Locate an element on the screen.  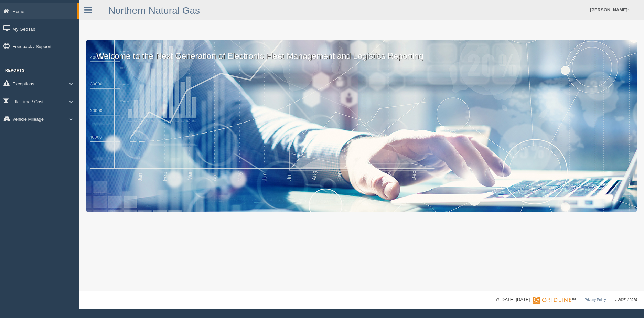
span: v. 2025.4.2019 is located at coordinates (625, 300).